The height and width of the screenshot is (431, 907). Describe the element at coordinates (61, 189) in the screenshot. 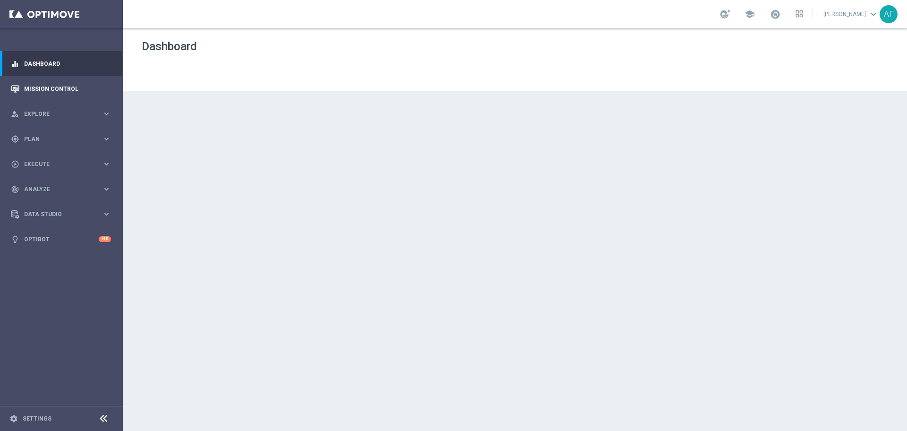

I see `button: track_changes Analyze keyboard_arrow_right` at that location.